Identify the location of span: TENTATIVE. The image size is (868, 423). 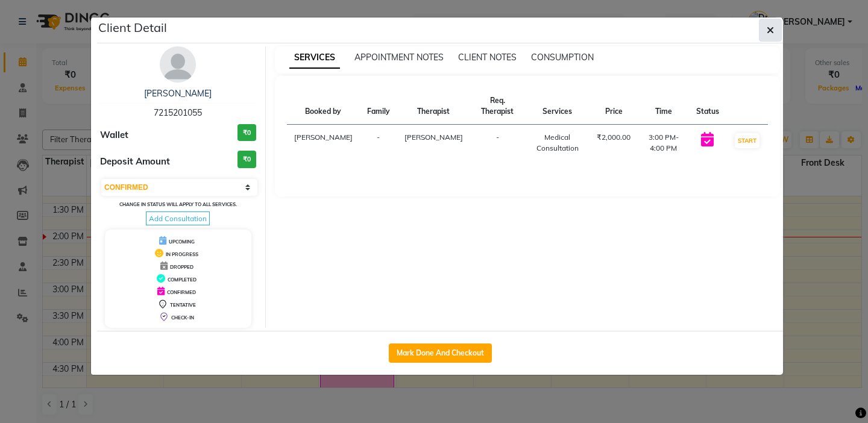
(182, 305).